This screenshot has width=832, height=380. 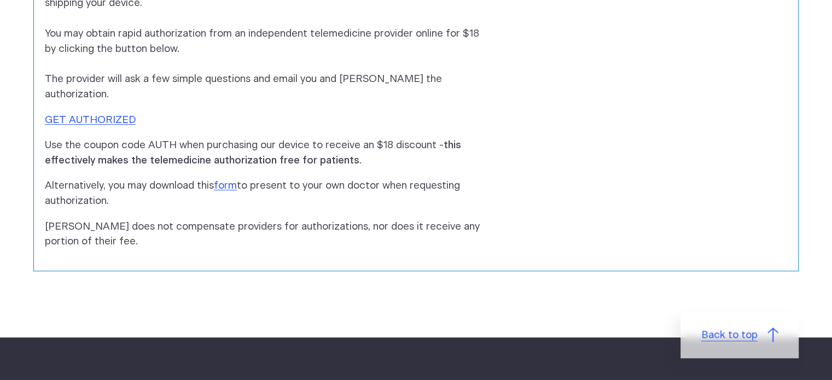 What do you see at coordinates (90, 120) in the screenshot?
I see `a: GET AUTHORIZED` at bounding box center [90, 120].